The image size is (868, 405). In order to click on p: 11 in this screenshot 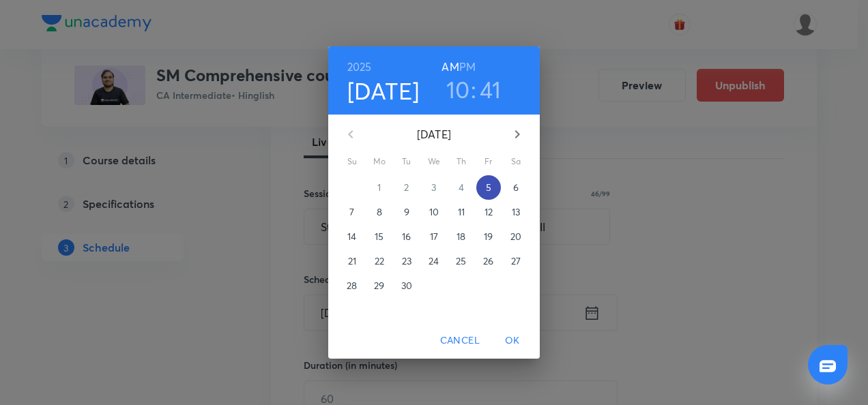, I will do `click(461, 212)`.